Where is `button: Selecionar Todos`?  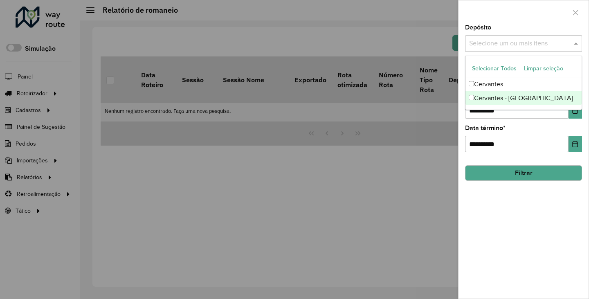 button: Selecionar Todos is located at coordinates (494, 68).